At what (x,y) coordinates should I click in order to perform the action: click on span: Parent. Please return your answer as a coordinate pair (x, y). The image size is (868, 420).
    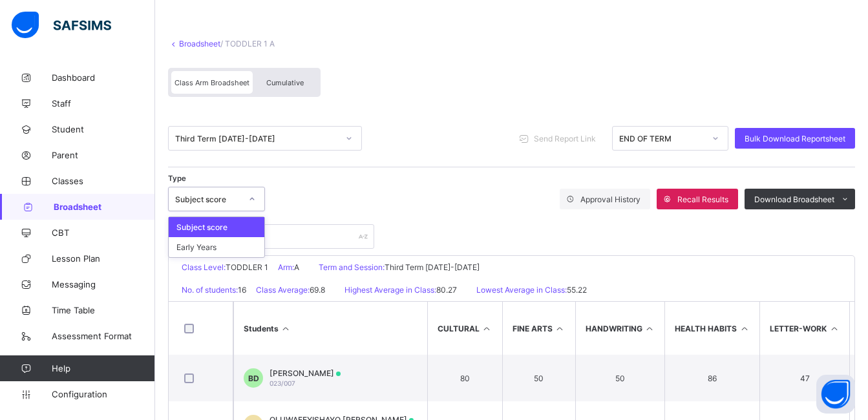
    Looking at the image, I should click on (104, 155).